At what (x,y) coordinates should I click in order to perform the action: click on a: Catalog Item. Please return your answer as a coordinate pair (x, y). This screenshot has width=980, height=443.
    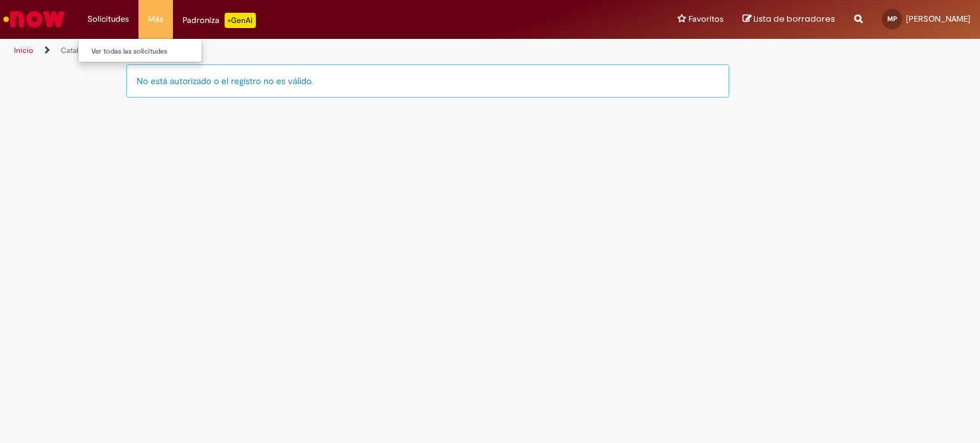
    Looking at the image, I should click on (82, 50).